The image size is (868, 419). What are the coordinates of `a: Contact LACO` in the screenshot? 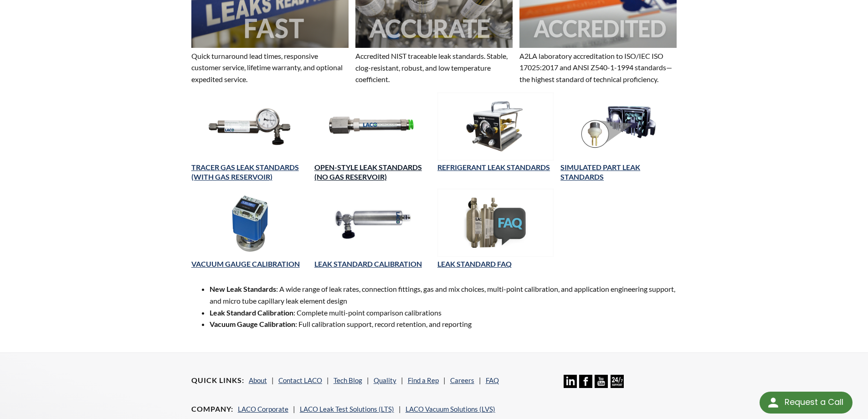 It's located at (301, 380).